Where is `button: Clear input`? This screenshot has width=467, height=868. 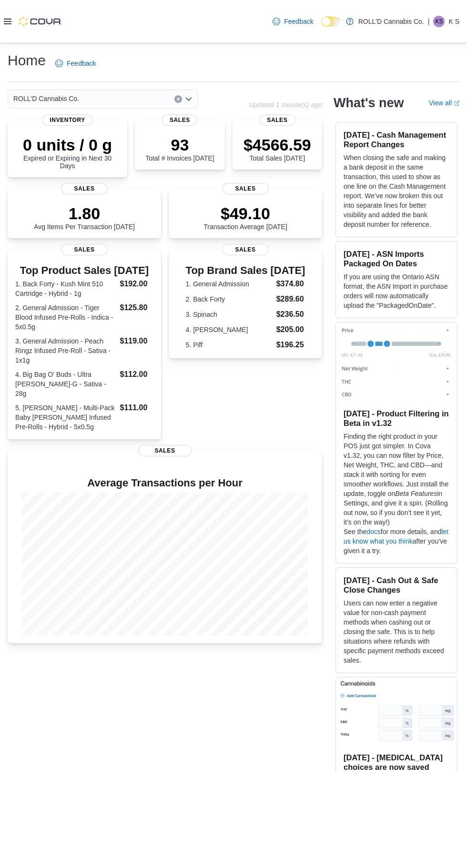
button: Clear input is located at coordinates (178, 99).